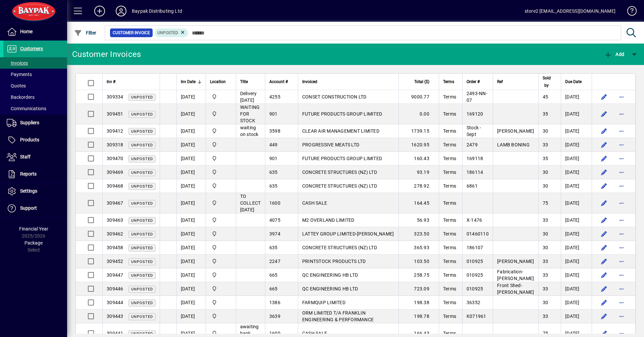  Describe the element at coordinates (115, 172) in the screenshot. I see `span: 309469` at that location.